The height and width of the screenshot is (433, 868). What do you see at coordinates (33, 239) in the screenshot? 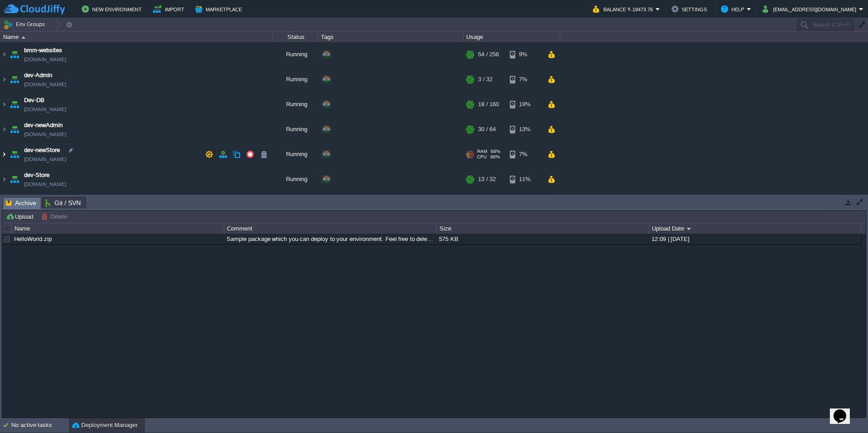
I see `a: HelloWorld.zip` at bounding box center [33, 239].